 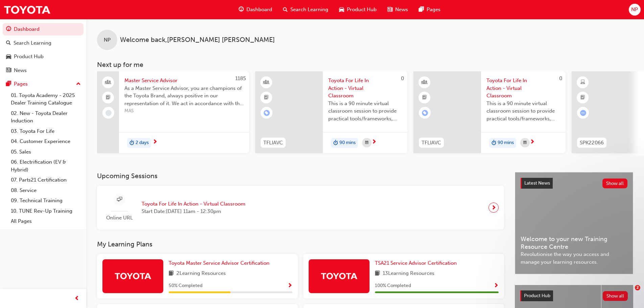 What do you see at coordinates (525, 142) in the screenshot?
I see `span: calendar-icon` at bounding box center [525, 142].